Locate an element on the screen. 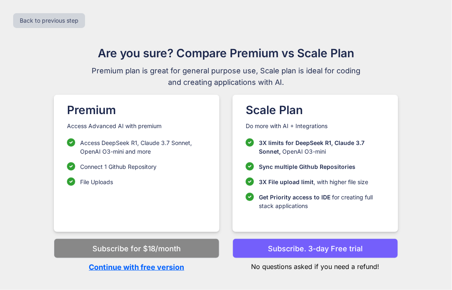  p: , with higher file size is located at coordinates (314, 181).